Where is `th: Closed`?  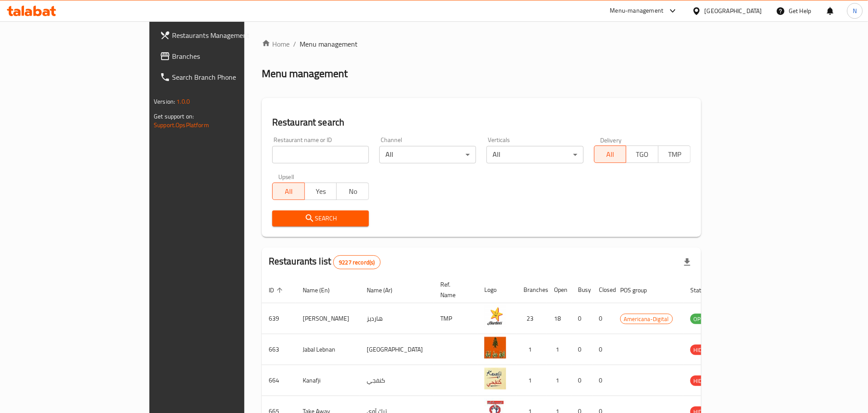 th: Closed is located at coordinates (603, 290).